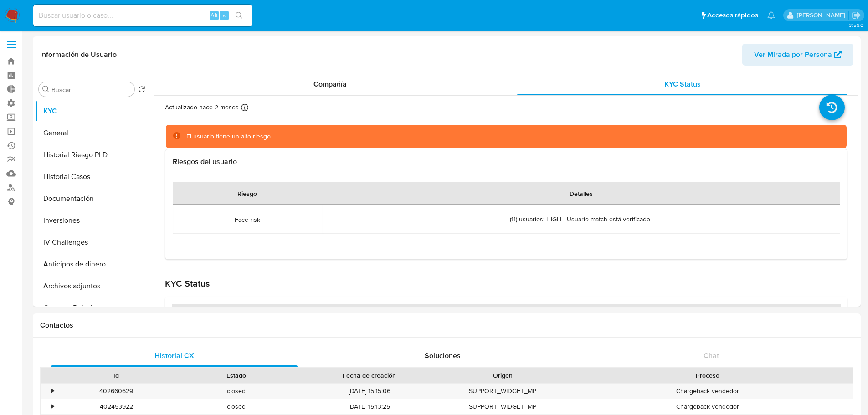  Describe the element at coordinates (823, 15) in the screenshot. I see `p: alan.sanchez@mercadolibre.com` at that location.